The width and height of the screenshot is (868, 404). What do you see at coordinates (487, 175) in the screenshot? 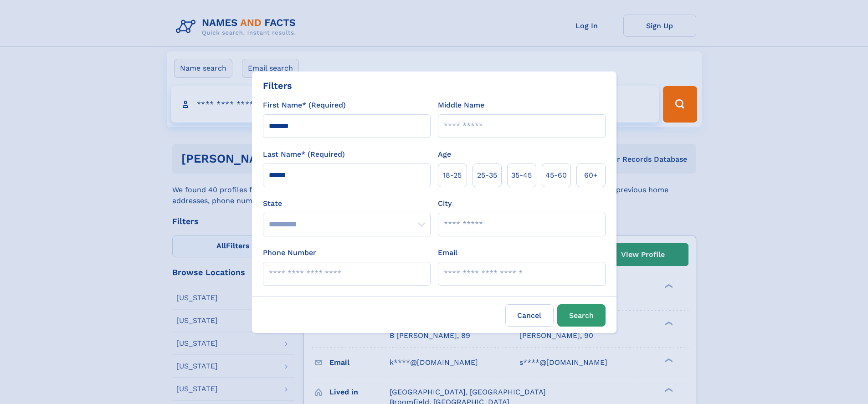
I see `span: 25‑35` at bounding box center [487, 175].